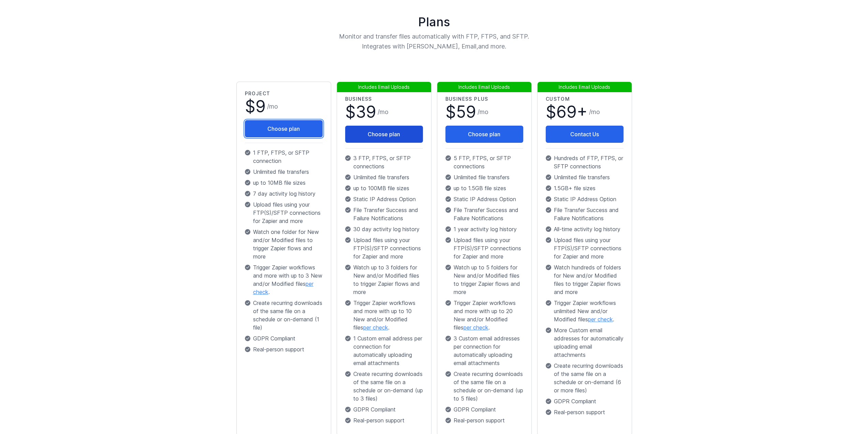 The width and height of the screenshot is (868, 434). I want to click on p: Watch hundreds of folders for New and/or Modified files to trigger Zapier flows and more, so click(585, 280).